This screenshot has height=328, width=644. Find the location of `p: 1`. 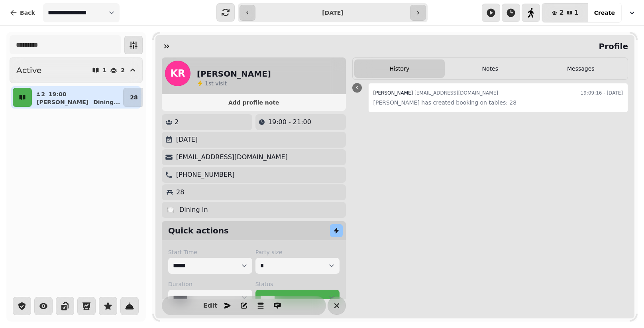

p: 1 is located at coordinates (105, 70).